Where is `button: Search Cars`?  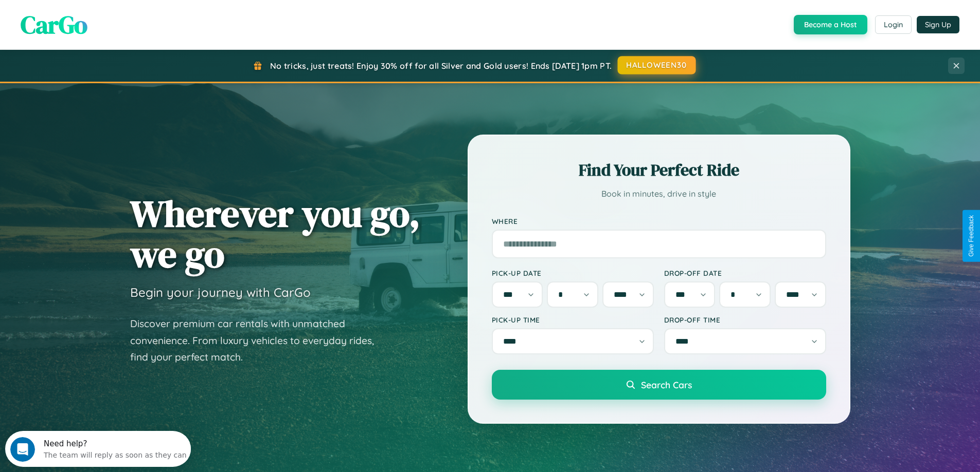 button: Search Cars is located at coordinates (659, 385).